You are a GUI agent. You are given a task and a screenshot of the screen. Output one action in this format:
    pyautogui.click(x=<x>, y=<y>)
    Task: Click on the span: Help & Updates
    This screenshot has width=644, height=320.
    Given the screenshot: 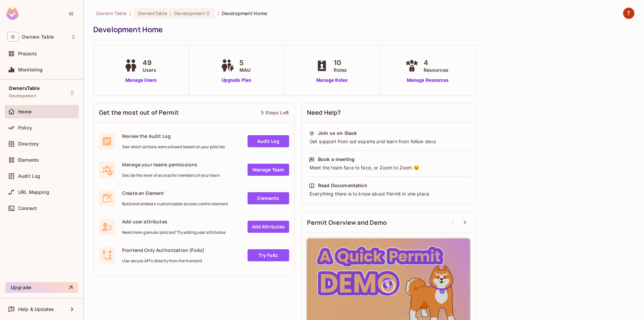 What is the action you would take?
    pyautogui.click(x=36, y=309)
    